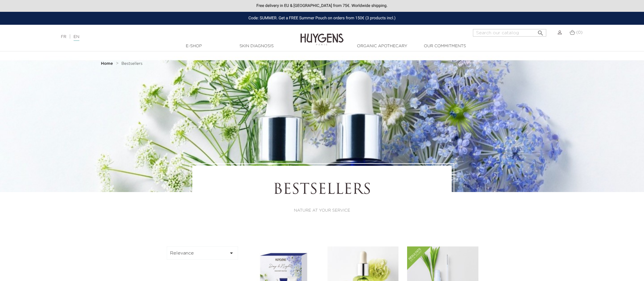 This screenshot has width=644, height=281. Describe the element at coordinates (510, 33) in the screenshot. I see `input: Search` at that location.